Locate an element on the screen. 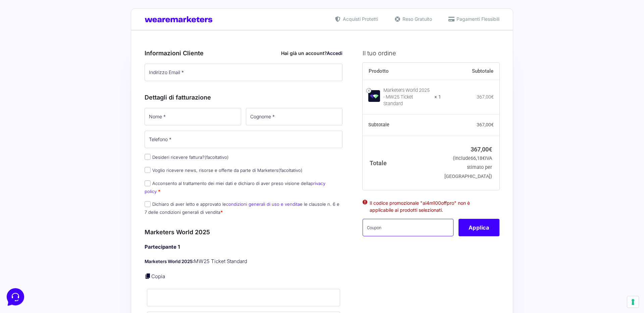 This screenshot has height=313, width=644. h3: Informazioni Cliente is located at coordinates (243, 53).